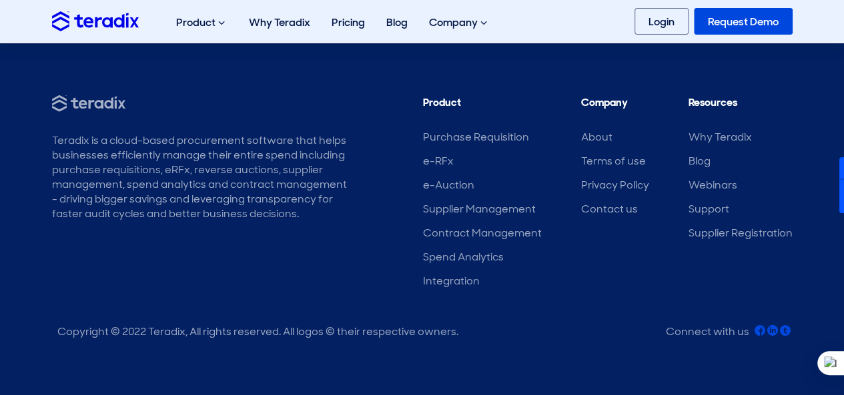  Describe the element at coordinates (482, 106) in the screenshot. I see `li: Product` at that location.